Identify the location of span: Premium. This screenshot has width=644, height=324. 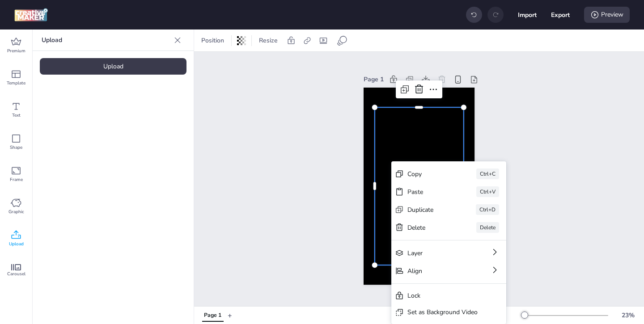
(16, 51).